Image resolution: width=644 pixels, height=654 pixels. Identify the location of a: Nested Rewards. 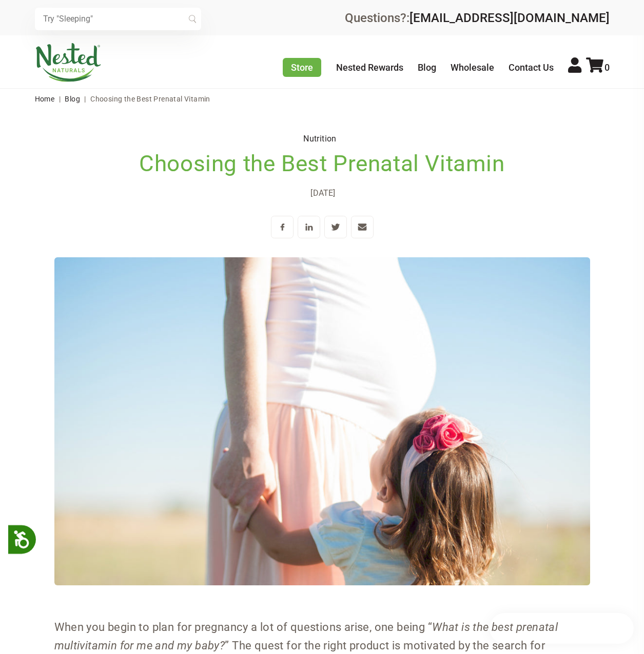
(369, 67).